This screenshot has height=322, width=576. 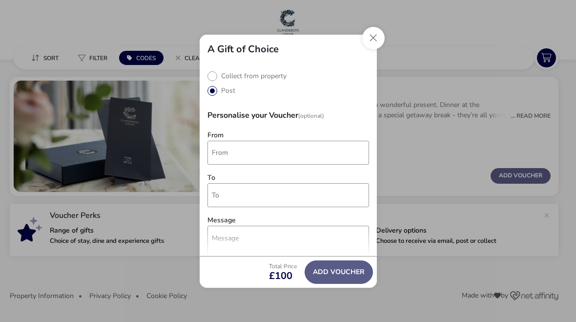 What do you see at coordinates (339, 272) in the screenshot?
I see `button: Add Voucher` at bounding box center [339, 272].